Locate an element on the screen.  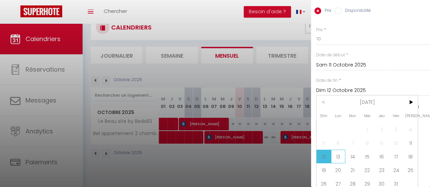
span: Lun is located at coordinates (338, 116).